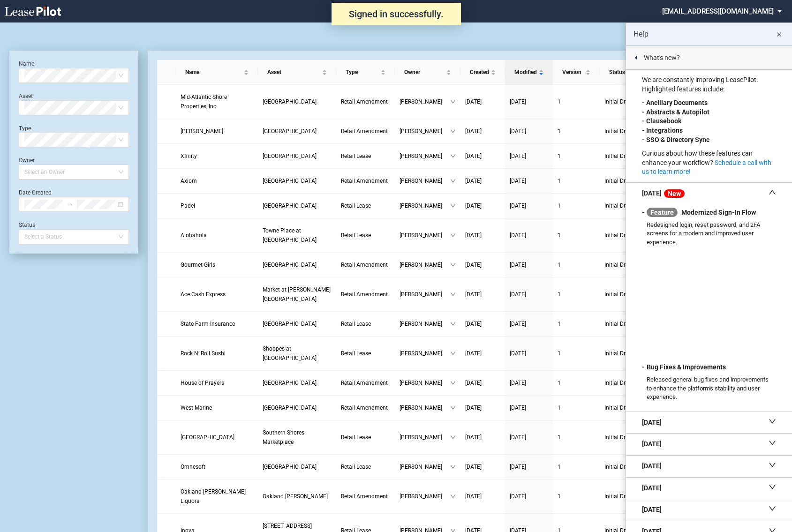 This screenshot has width=792, height=532. I want to click on th: Created, so click(483, 72).